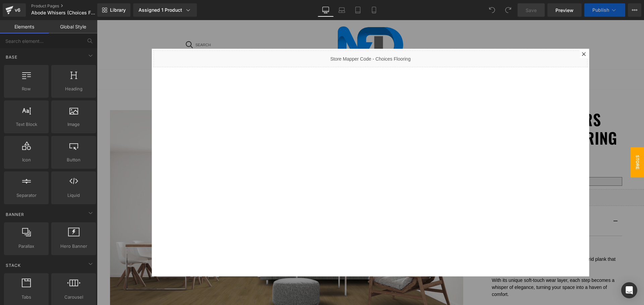  What do you see at coordinates (70, 6) in the screenshot?
I see `a: Product Pages` at bounding box center [70, 6].